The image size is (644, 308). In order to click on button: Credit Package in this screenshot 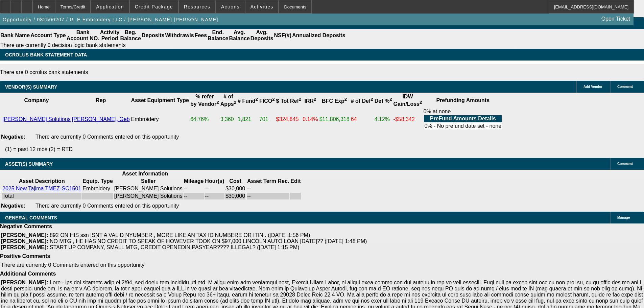, I will do `click(154, 7)`.